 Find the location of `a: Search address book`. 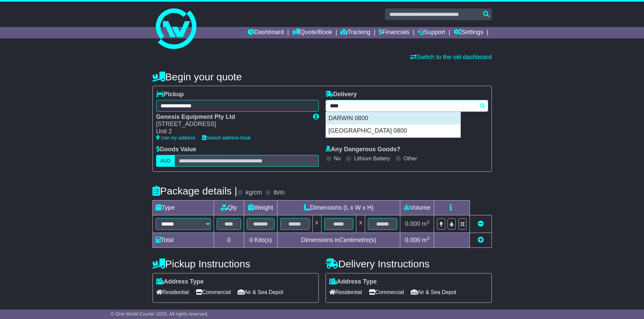

a: Search address book is located at coordinates (227, 138).